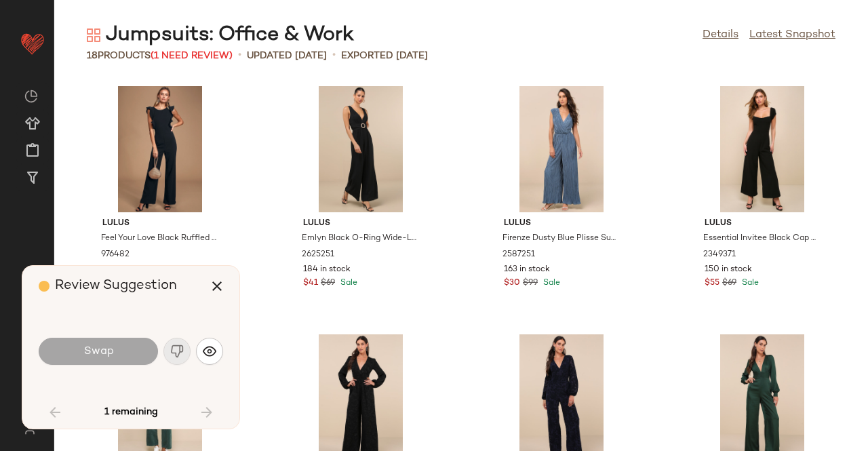 This screenshot has width=868, height=451. What do you see at coordinates (126, 270) in the screenshot?
I see `span: 372 in stock` at bounding box center [126, 270].